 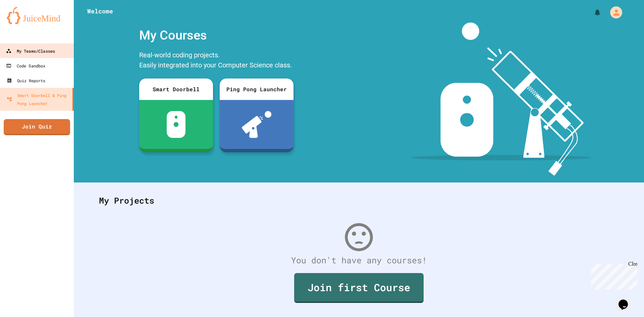 What do you see at coordinates (37, 16) in the screenshot?
I see `img: logo-orange.svg` at bounding box center [37, 16].